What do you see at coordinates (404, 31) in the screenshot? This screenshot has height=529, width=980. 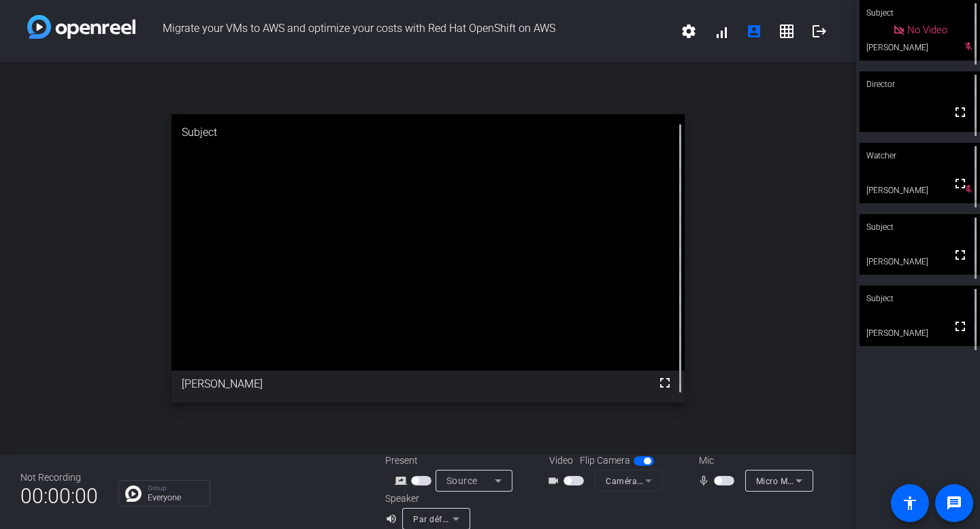 I see `span: Migrate your VMs to AWS and optimize your costs with Red Hat OpenShift on AWS` at bounding box center [404, 31].